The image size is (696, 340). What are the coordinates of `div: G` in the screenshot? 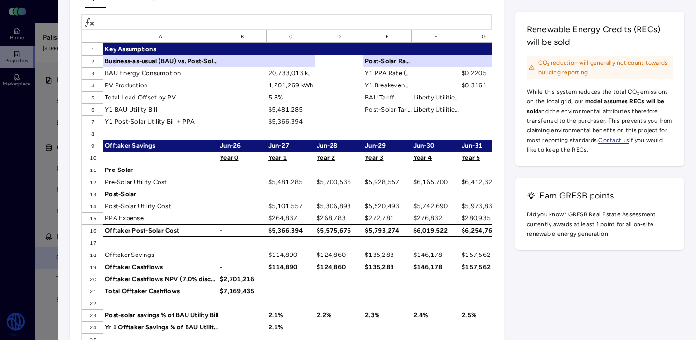 It's located at (485, 36).